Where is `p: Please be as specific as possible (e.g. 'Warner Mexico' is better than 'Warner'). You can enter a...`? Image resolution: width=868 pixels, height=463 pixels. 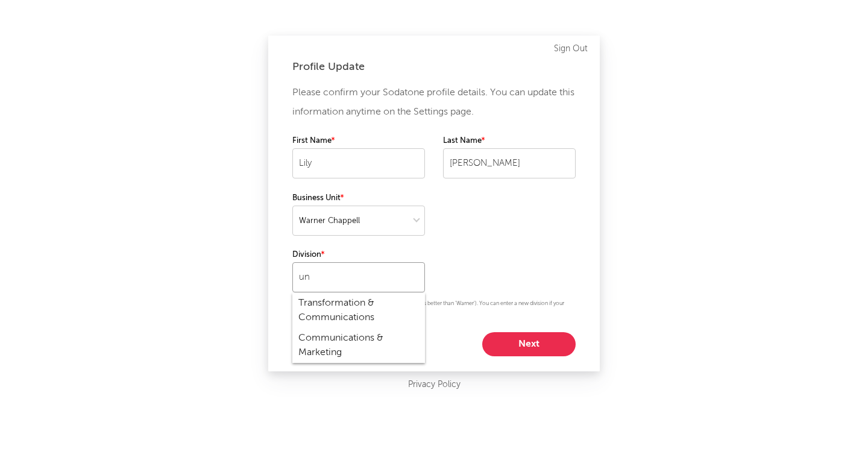
p: Please be as specific as possible (e.g. 'Warner Mexico' is better than 'Warner'). You can enter a... is located at coordinates (434, 309).